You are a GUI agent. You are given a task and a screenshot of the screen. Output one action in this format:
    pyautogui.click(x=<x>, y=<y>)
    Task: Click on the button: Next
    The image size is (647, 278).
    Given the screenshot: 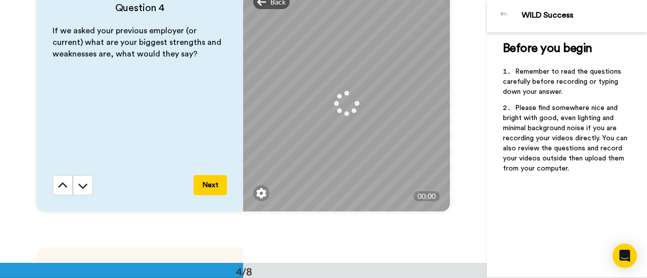 What is the action you would take?
    pyautogui.click(x=210, y=185)
    